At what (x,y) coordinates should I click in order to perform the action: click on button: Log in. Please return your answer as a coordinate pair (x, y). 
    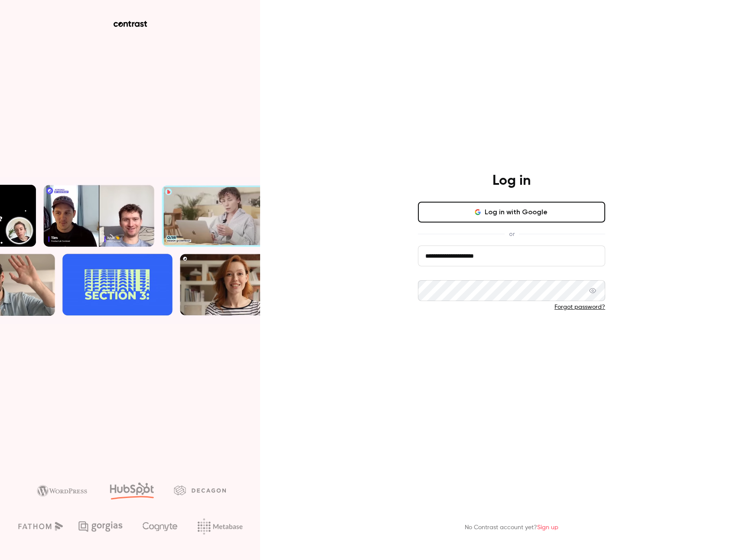
    Looking at the image, I should click on (512, 336).